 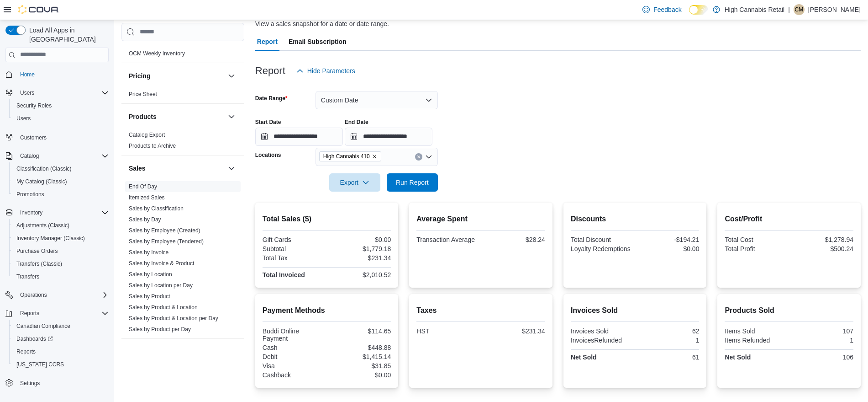 What do you see at coordinates (143, 186) in the screenshot?
I see `span: End Of Day` at bounding box center [143, 186].